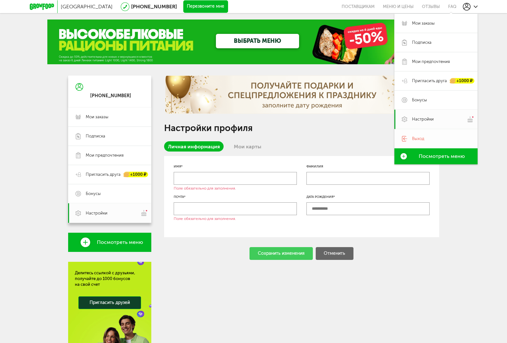  I want to click on h1: Настройки профиля, so click(301, 128).